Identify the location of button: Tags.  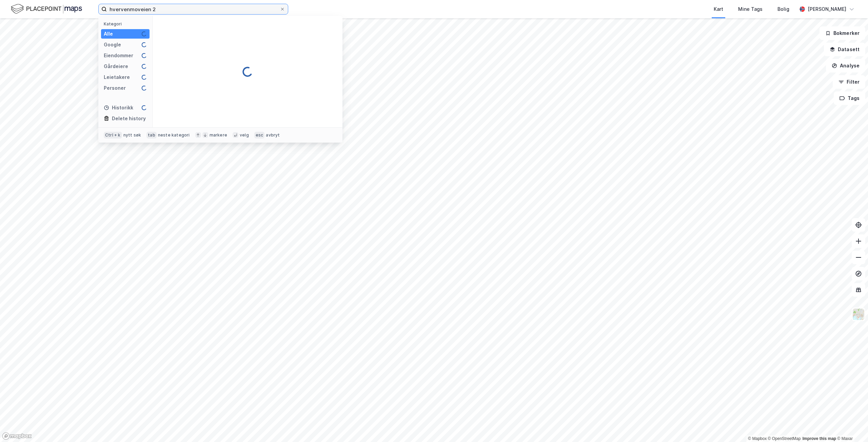
(849, 99).